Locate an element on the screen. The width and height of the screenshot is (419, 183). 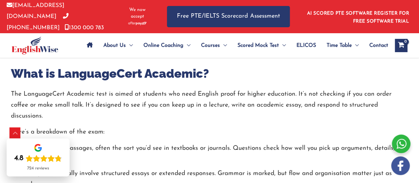
nav: Site Navigation: Main Menu is located at coordinates (235, 45).